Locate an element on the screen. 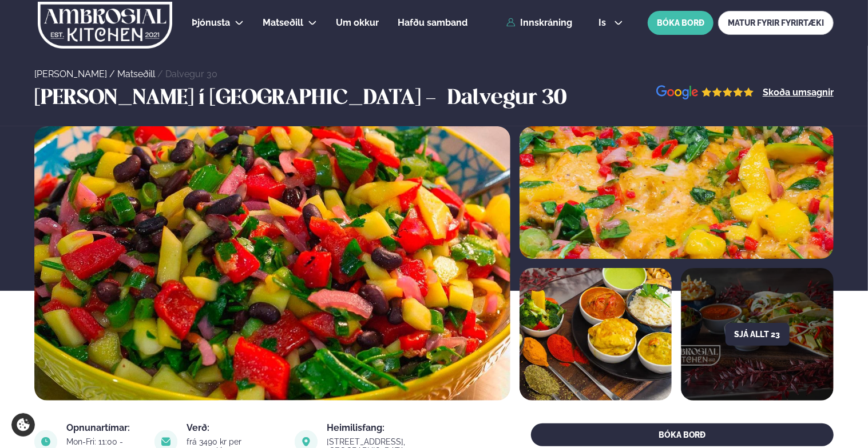 This screenshot has height=448, width=868. div: Opnunartímar: is located at coordinates (104, 429).